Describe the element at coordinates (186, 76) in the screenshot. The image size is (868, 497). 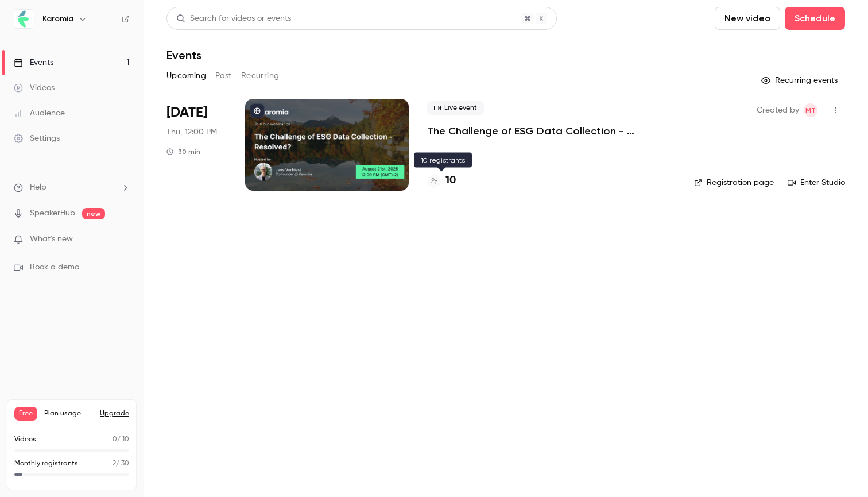
I see `button: Upcoming` at that location.